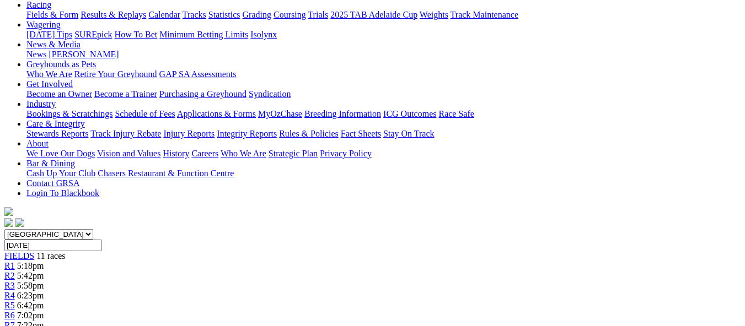  I want to click on input: Select date, so click(53, 245).